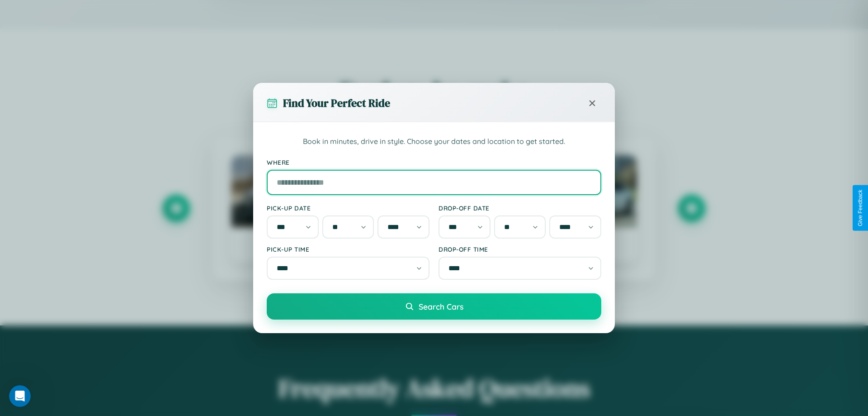  What do you see at coordinates (348, 208) in the screenshot?
I see `label: Pick-up Date` at bounding box center [348, 208].